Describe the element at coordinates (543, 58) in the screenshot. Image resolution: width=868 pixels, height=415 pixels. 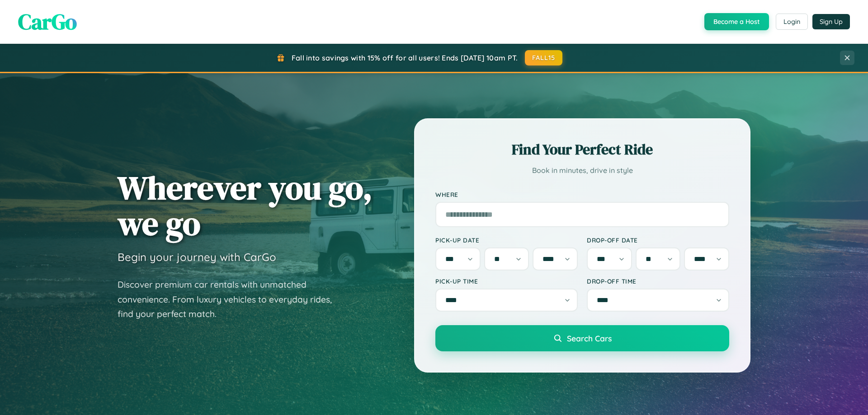
I see `button: FALL15` at that location.